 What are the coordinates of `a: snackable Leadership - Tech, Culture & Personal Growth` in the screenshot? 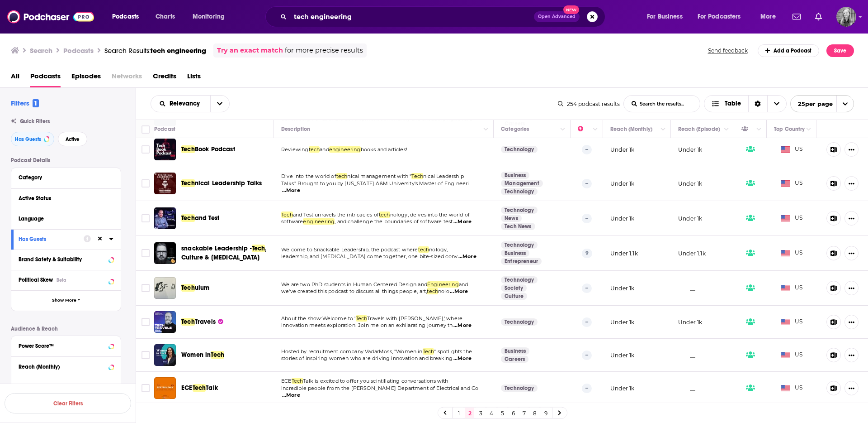 It's located at (165, 253).